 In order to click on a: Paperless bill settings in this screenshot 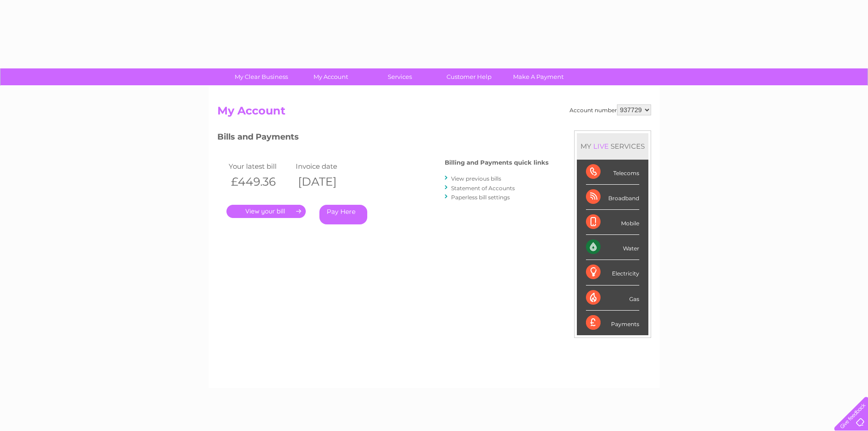, I will do `click(480, 197)`.